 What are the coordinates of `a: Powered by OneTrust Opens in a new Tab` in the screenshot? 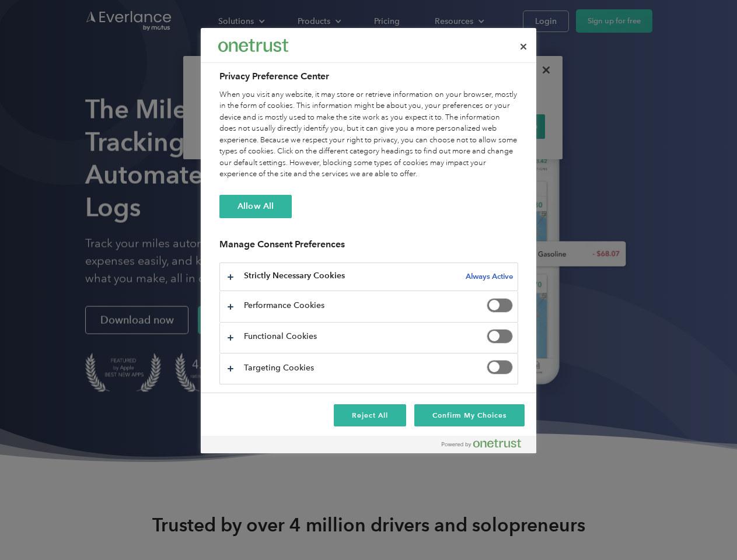 It's located at (486, 445).